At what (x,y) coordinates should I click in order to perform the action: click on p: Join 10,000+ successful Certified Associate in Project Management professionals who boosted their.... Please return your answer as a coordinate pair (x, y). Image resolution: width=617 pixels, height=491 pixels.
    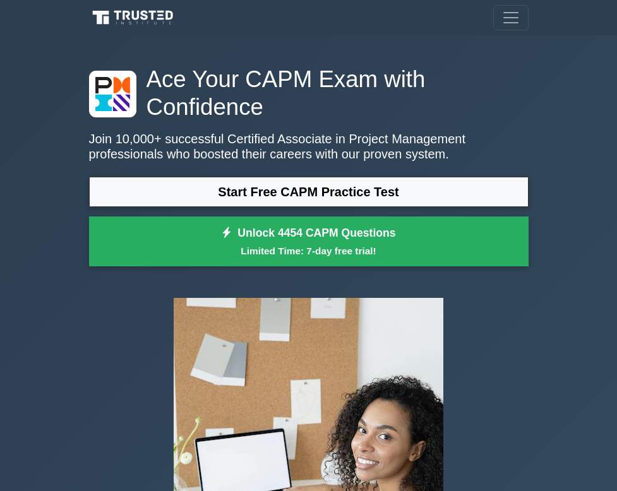
    Looking at the image, I should click on (309, 147).